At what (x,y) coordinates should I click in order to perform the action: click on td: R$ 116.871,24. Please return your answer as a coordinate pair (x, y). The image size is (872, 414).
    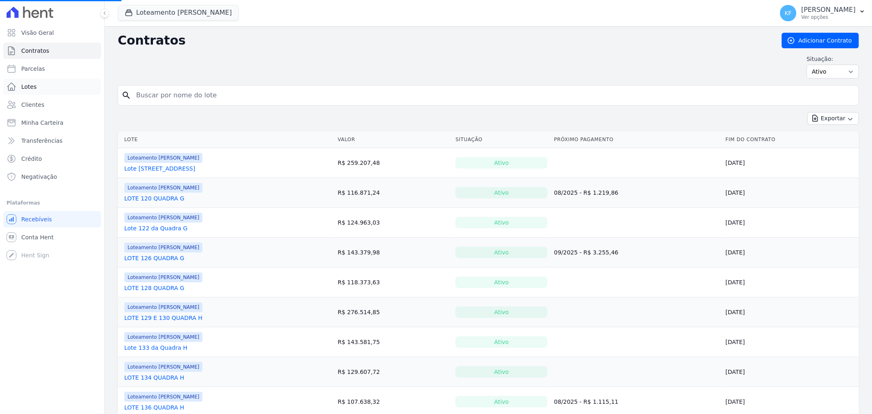
    Looking at the image, I should click on (393, 192).